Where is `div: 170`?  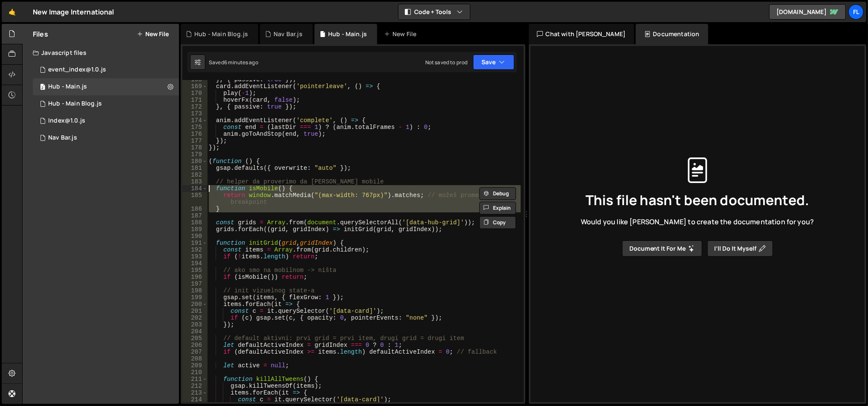 div: 170 is located at coordinates (195, 93).